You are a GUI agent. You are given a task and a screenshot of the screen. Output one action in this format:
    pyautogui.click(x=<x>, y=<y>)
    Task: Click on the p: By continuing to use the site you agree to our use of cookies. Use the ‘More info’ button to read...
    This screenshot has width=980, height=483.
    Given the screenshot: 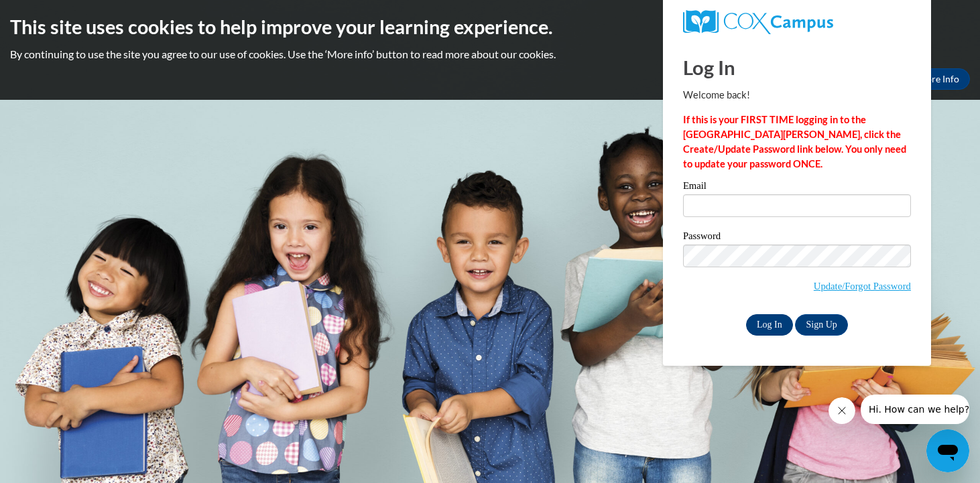 What is the action you would take?
    pyautogui.click(x=490, y=54)
    